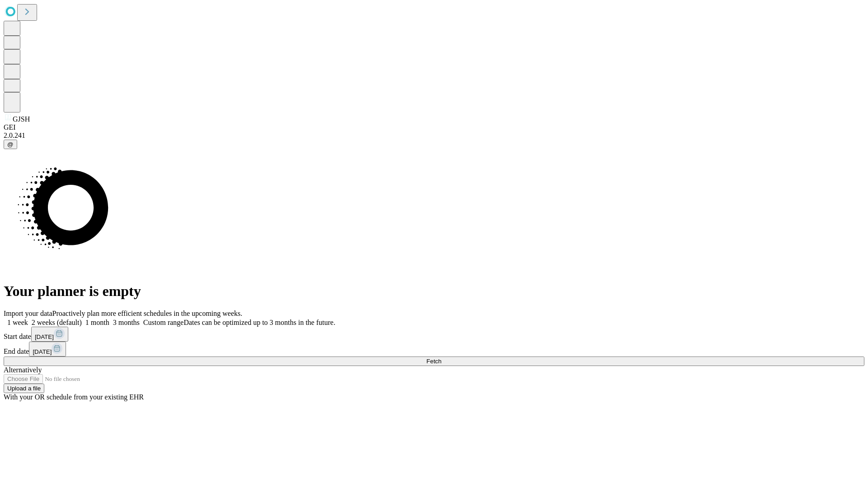 The width and height of the screenshot is (868, 488). What do you see at coordinates (56, 322) in the screenshot?
I see `span: 2 weeks (default)` at bounding box center [56, 322].